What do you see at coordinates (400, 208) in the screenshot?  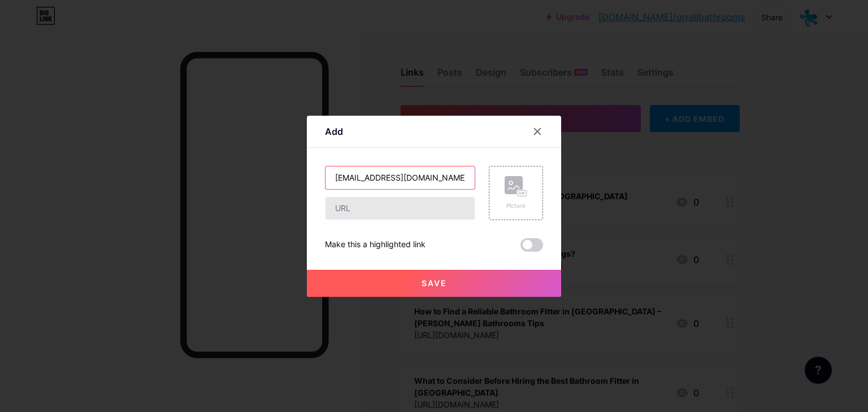 I see `input: URL` at bounding box center [400, 208].